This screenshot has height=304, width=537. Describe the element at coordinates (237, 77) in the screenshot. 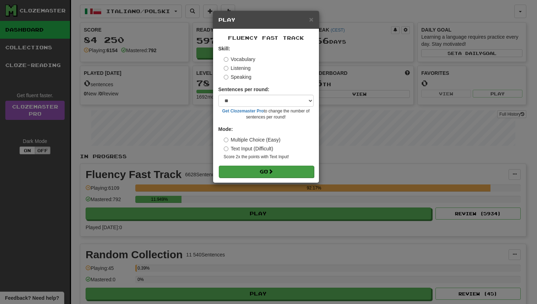

I see `label: Speaking` at that location.